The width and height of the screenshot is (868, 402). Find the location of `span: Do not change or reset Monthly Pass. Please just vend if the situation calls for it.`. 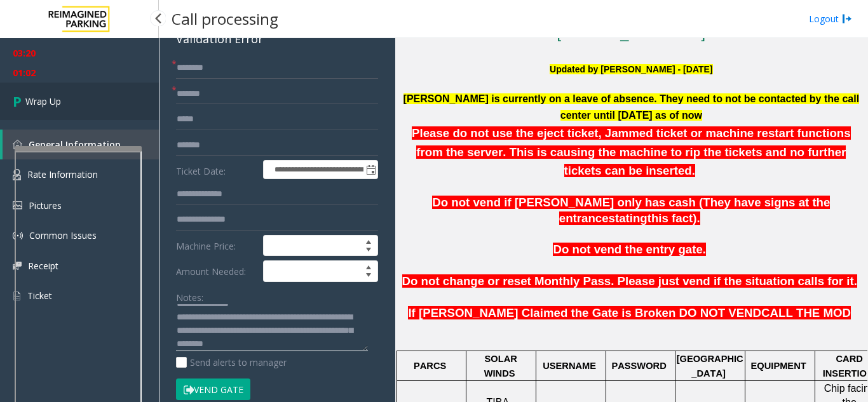

span: Do not change or reset Monthly Pass. Please just vend if the situation calls for it. is located at coordinates (630, 281).